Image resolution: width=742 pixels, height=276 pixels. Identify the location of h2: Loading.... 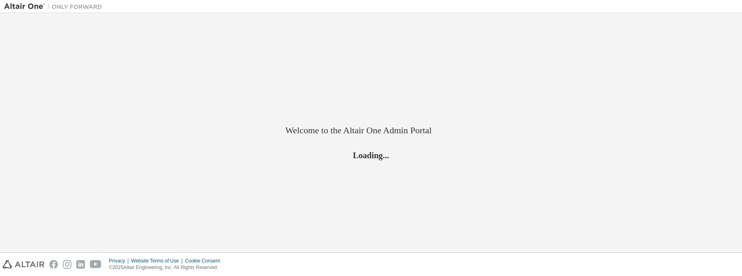
(371, 155).